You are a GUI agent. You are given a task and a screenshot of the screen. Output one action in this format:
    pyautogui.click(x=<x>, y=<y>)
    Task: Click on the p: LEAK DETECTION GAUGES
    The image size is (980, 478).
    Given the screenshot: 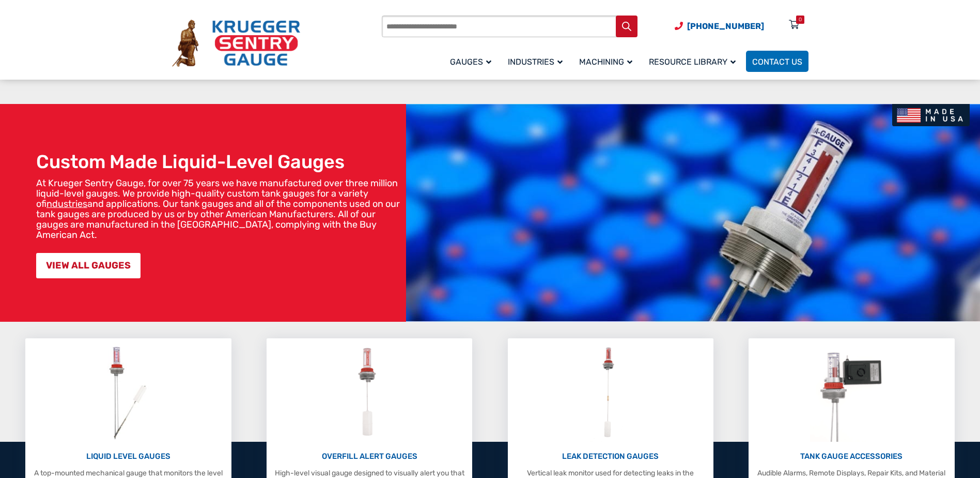 What is the action you would take?
    pyautogui.click(x=610, y=456)
    